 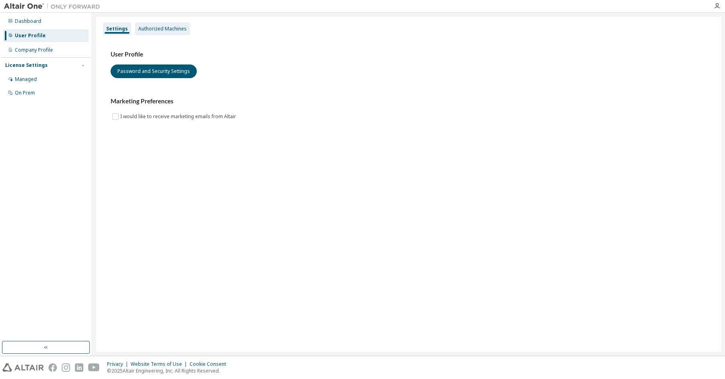 I want to click on div: Website Terms of Use, so click(x=160, y=364).